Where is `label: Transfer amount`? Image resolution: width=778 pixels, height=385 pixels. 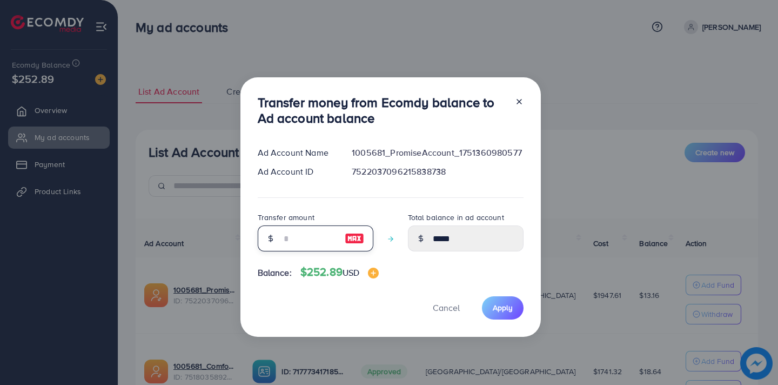 label: Transfer amount is located at coordinates (286, 217).